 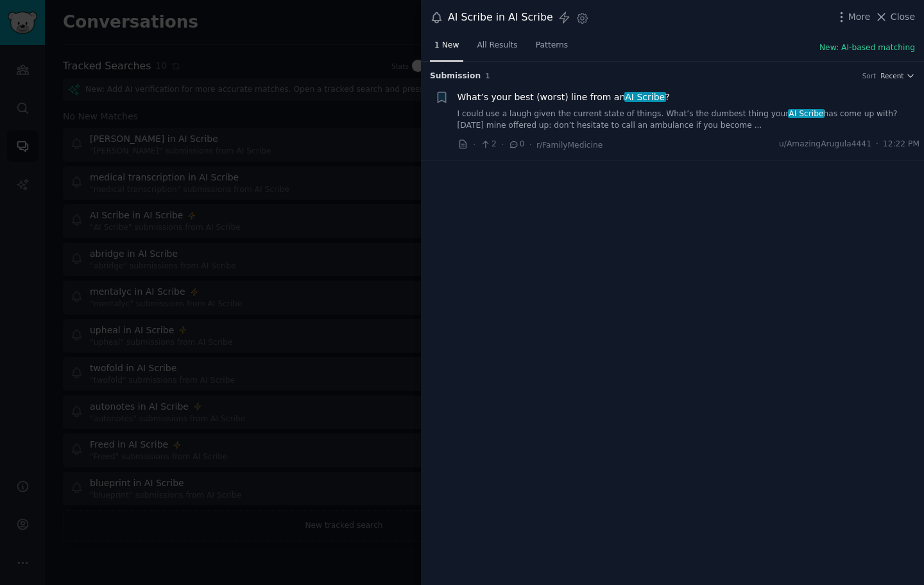 I want to click on span: Patterns, so click(x=552, y=45).